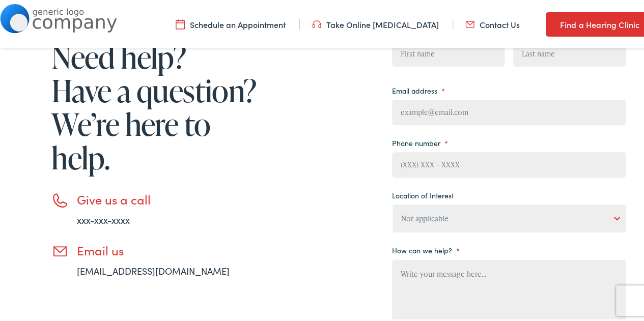  What do you see at coordinates (423, 193) in the screenshot?
I see `label: Location of Interest` at bounding box center [423, 193].